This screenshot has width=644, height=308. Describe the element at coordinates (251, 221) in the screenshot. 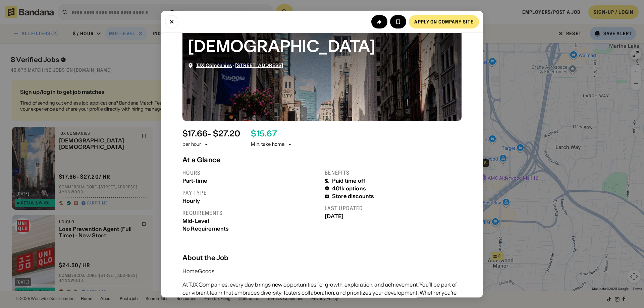

I see `div: Mid-Level` at that location.